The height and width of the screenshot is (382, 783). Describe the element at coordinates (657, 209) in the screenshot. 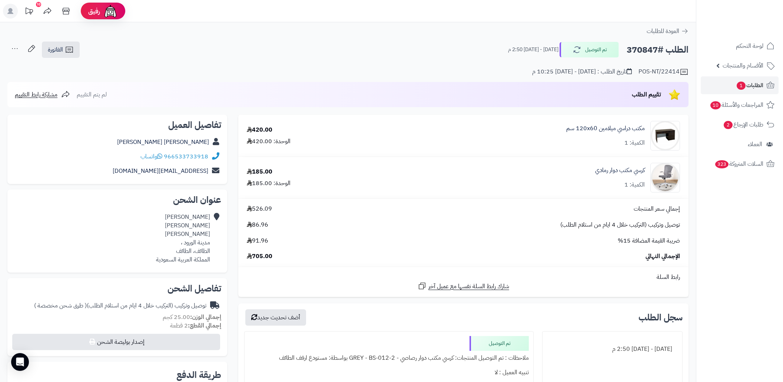

I see `span: إجمالي سعر المنتجات` at that location.